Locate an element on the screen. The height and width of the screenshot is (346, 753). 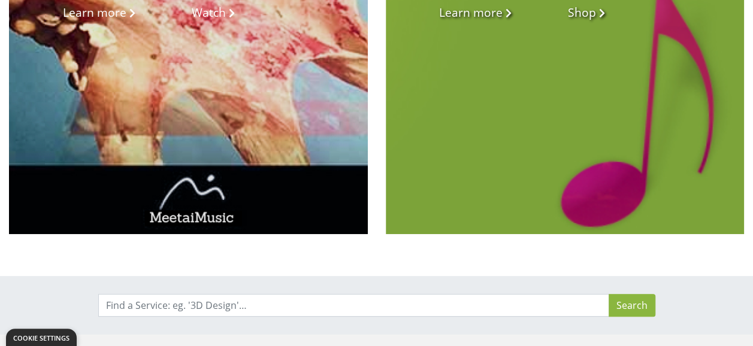
div: Cookie settings is located at coordinates (41, 338).